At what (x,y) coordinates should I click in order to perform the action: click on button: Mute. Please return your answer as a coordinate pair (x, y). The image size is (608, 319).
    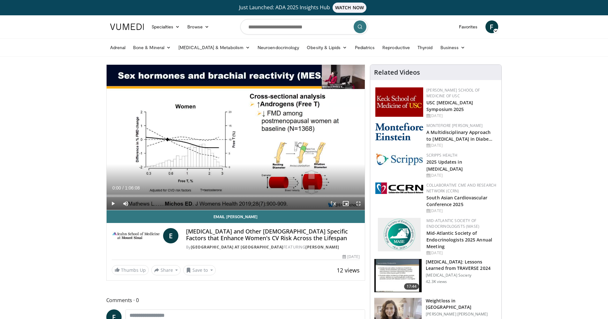
    Looking at the image, I should click on (126, 204).